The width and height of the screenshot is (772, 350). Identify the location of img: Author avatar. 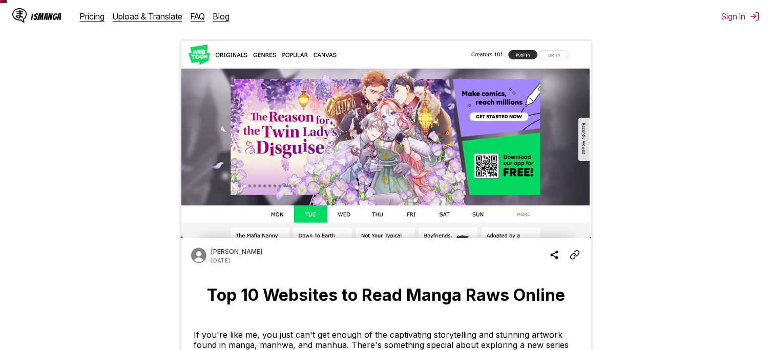
(199, 256).